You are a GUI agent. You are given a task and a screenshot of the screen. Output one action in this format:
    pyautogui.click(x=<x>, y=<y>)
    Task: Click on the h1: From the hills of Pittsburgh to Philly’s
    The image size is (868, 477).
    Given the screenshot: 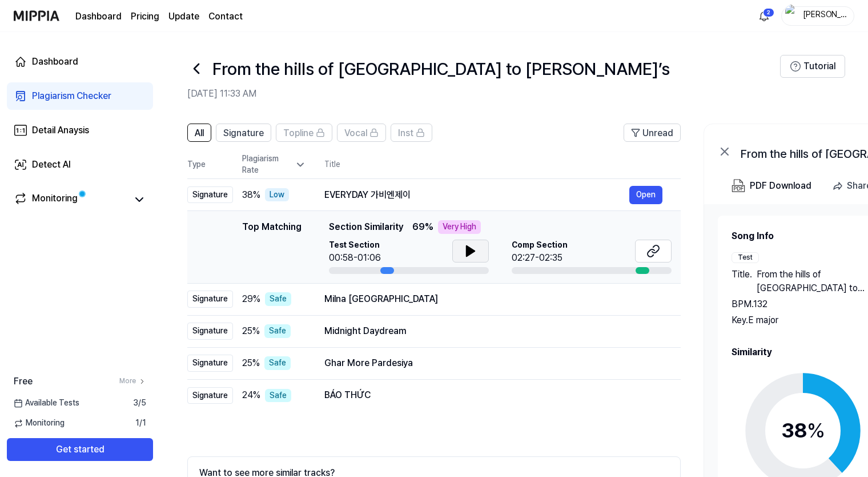 What is the action you would take?
    pyautogui.click(x=441, y=68)
    